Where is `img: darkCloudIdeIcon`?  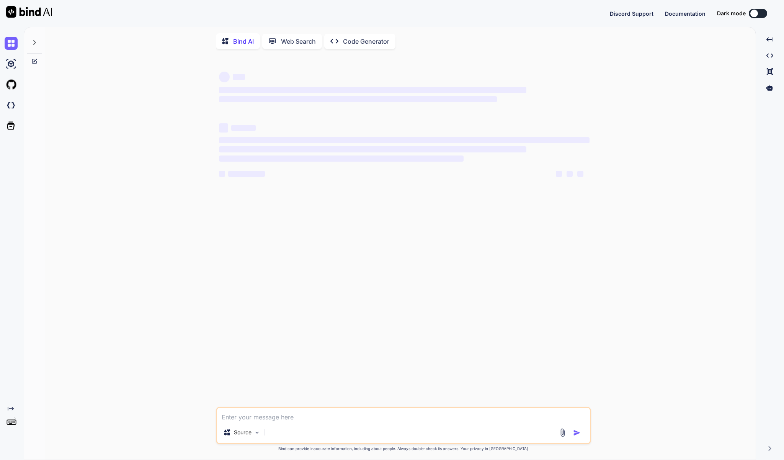
img: darkCloudIdeIcon is located at coordinates (11, 105).